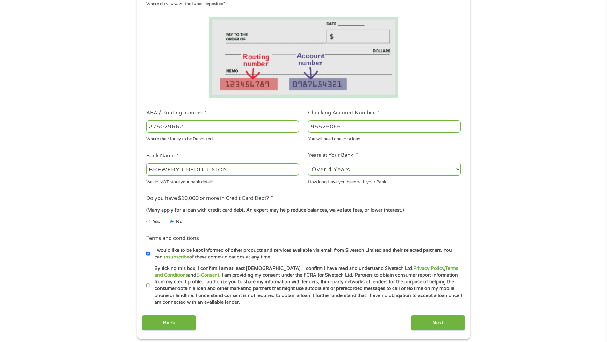 This screenshot has height=342, width=607. Describe the element at coordinates (438, 323) in the screenshot. I see `input: Next` at that location.